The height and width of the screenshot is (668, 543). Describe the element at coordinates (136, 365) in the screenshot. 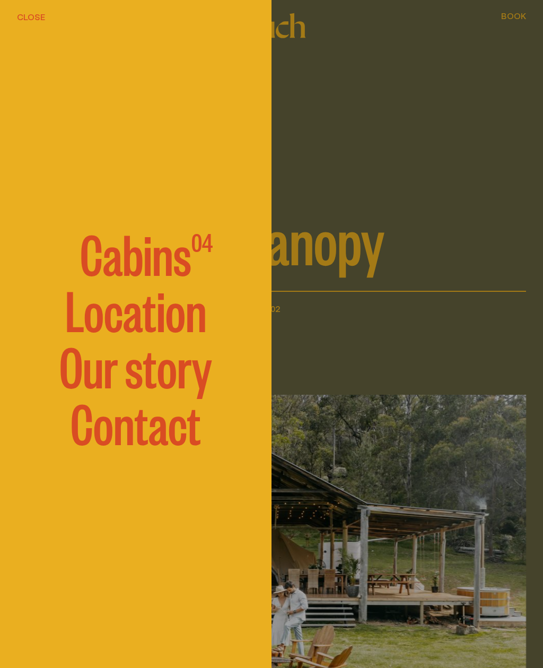

I see `a: Our story` at that location.